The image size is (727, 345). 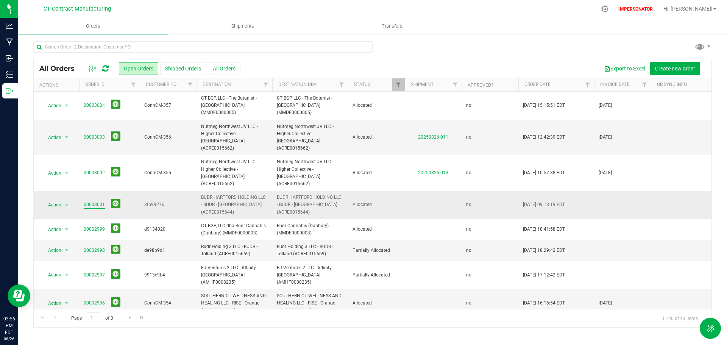 What do you see at coordinates (9, 91) in the screenshot?
I see `inline-svg: Outbound` at bounding box center [9, 91].